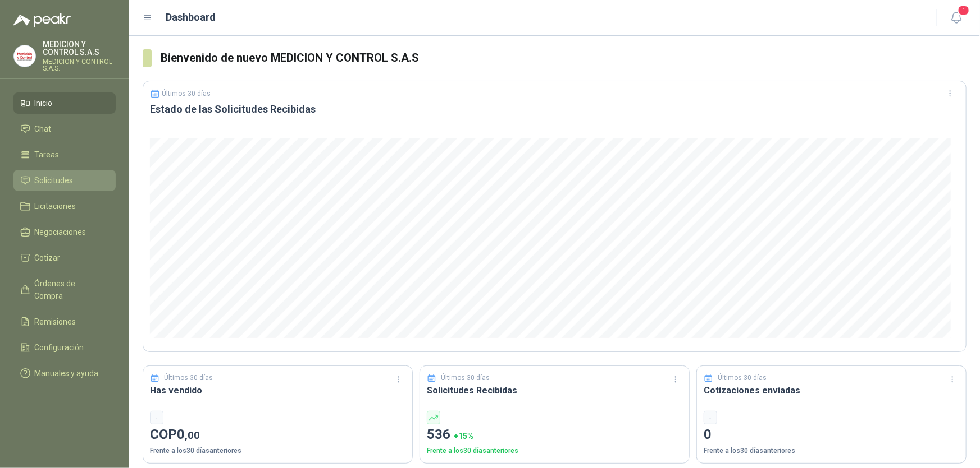 This screenshot has width=980, height=468. What do you see at coordinates (188, 434) in the screenshot?
I see `span: 0` at bounding box center [188, 434].